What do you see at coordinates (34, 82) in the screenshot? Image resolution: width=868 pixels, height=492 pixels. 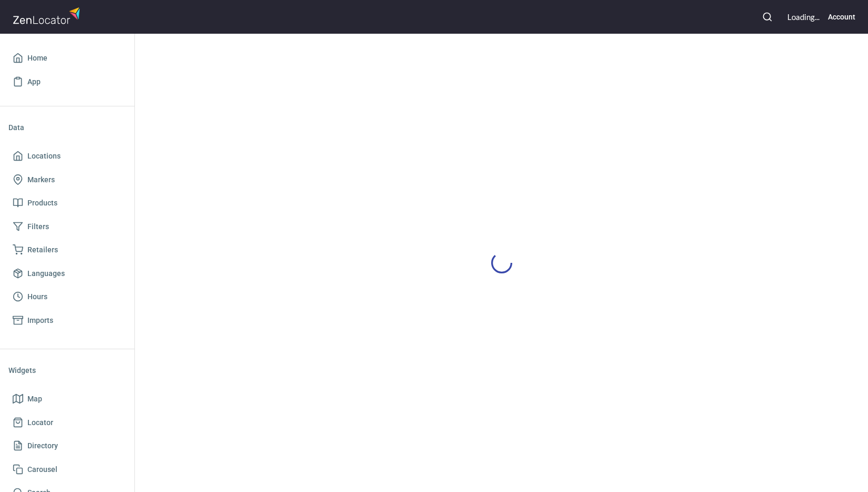 I see `span: App` at bounding box center [34, 82].